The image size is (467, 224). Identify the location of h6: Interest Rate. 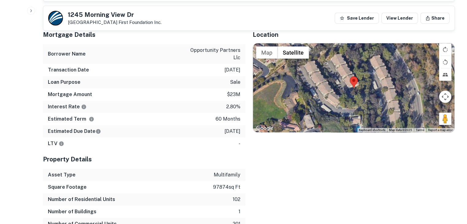
(67, 107).